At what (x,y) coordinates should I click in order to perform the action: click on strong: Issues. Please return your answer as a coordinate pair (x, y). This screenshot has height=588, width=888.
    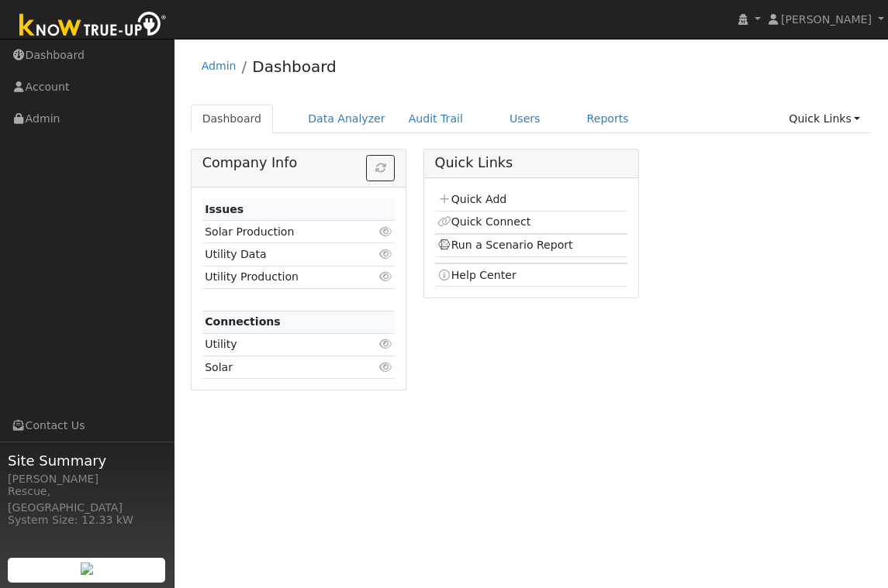
    Looking at the image, I should click on (224, 209).